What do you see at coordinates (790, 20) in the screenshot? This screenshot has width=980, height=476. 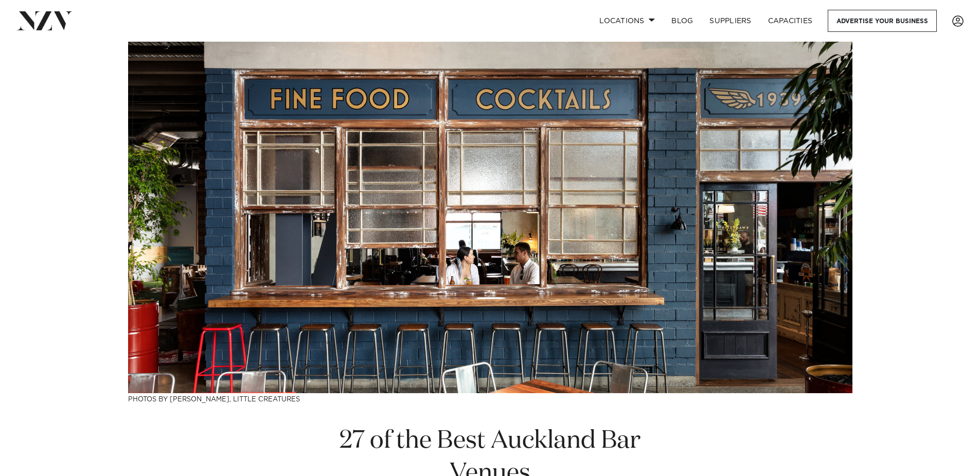 I see `a: Capacities` at bounding box center [790, 20].